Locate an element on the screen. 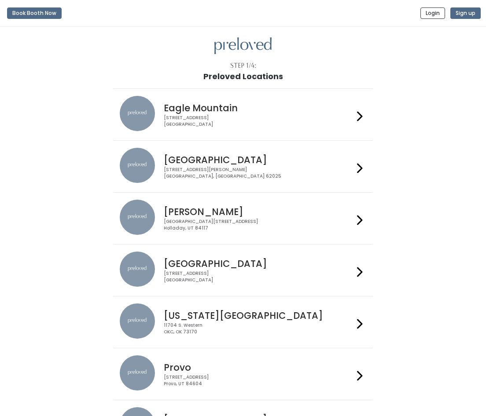 This screenshot has width=486, height=416. img: preloved logo is located at coordinates (243, 46).